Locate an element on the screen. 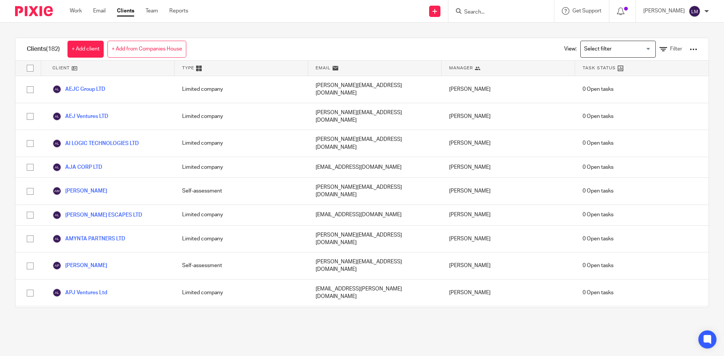  img: Pixie is located at coordinates (34, 11).